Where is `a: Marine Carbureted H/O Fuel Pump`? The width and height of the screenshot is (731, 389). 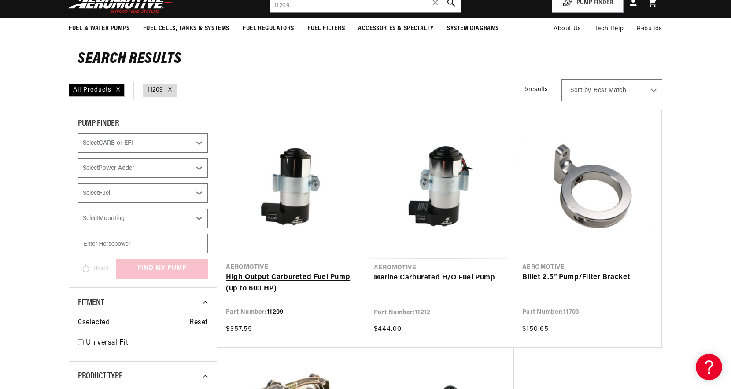
a: Marine Carbureted H/O Fuel Pump is located at coordinates (439, 278).